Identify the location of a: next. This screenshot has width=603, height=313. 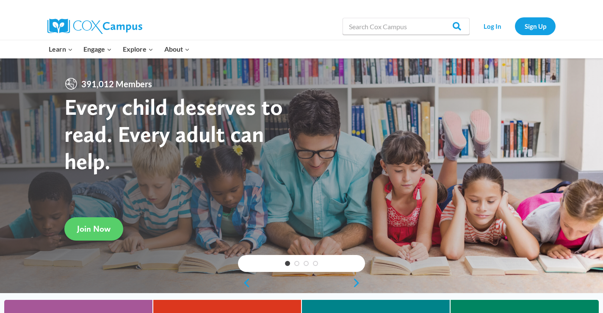
(359, 283).